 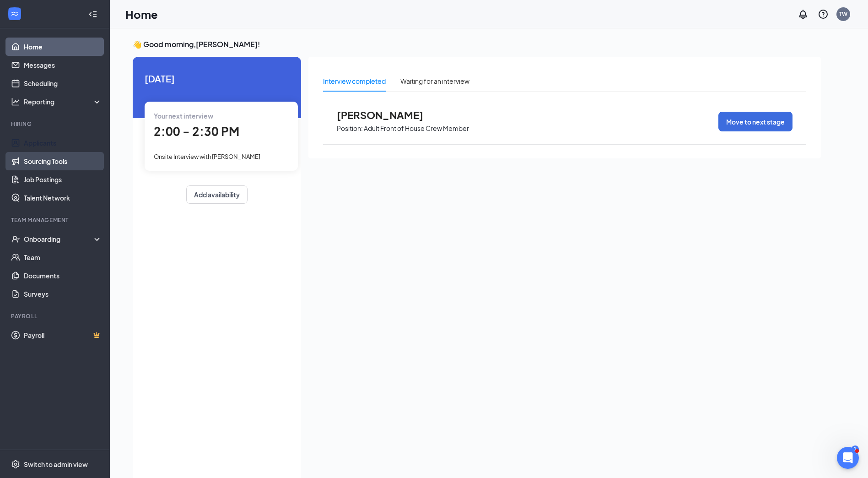 I want to click on a: Home, so click(x=63, y=46).